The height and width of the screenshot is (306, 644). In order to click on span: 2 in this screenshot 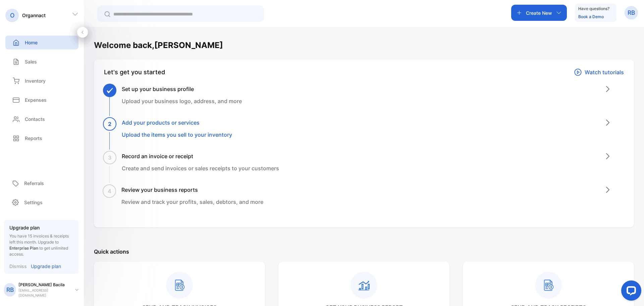, I will do `click(109, 124)`.